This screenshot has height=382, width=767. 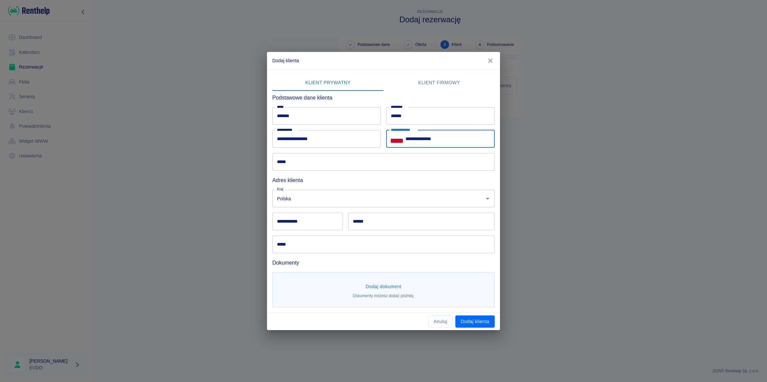 What do you see at coordinates (383, 83) in the screenshot?
I see `div: lab API tabs example` at bounding box center [383, 83].